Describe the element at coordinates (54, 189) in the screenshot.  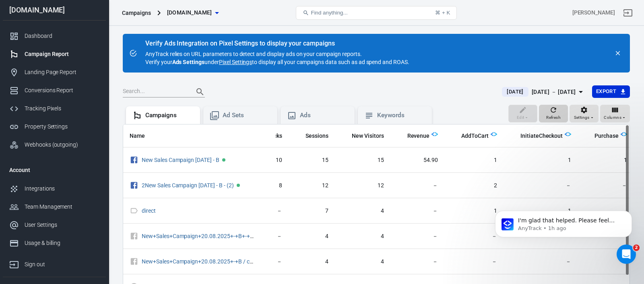
I see `a: Integrations` at that location.